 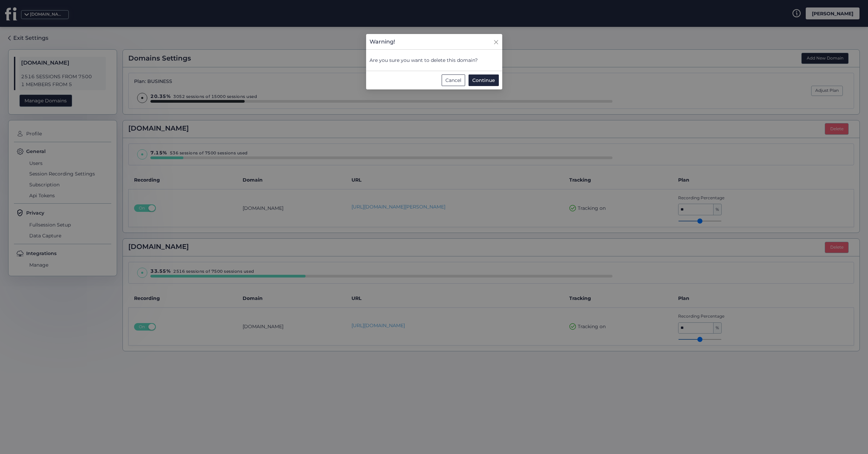 What do you see at coordinates (453, 80) in the screenshot?
I see `div: Cancel` at bounding box center [453, 80].